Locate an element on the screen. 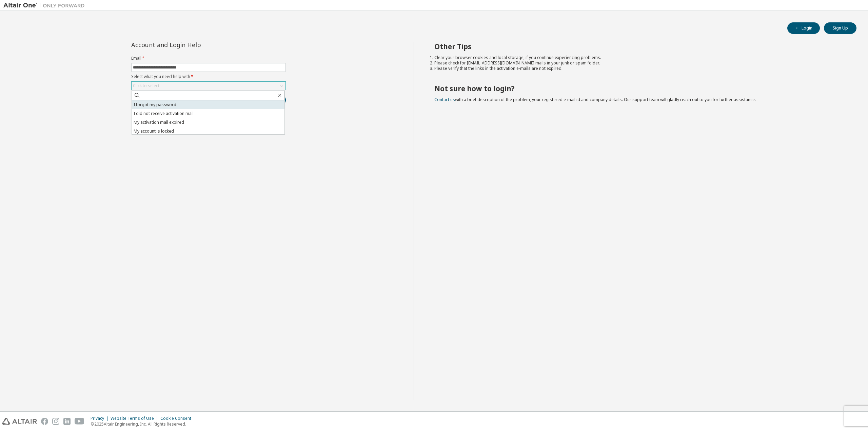 The image size is (868, 431). img: Altair One is located at coordinates (46, 5).